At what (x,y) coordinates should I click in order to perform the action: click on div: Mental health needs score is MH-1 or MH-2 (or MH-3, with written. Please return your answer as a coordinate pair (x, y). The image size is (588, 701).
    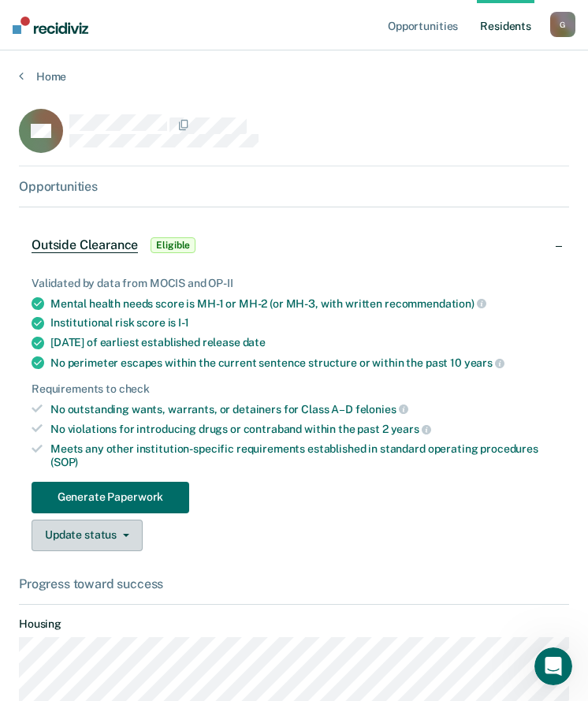
    Looking at the image, I should click on (304, 304).